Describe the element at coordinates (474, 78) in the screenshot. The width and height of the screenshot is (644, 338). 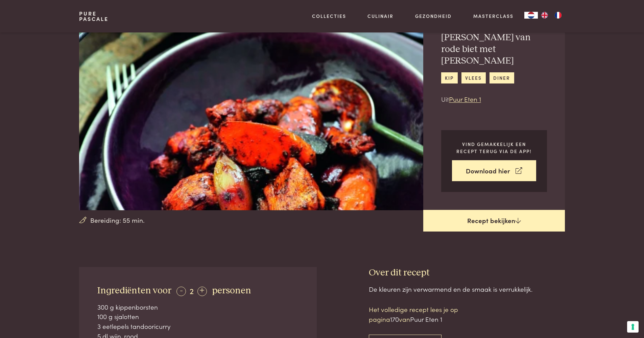
I see `a: vlees` at that location.